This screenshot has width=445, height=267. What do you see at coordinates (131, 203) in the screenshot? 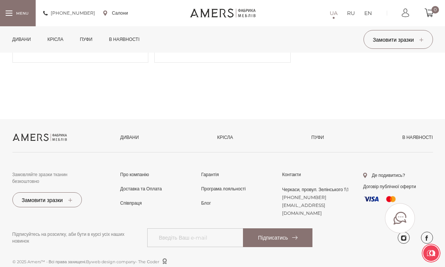
I see `a: Співпраця` at bounding box center [131, 203].